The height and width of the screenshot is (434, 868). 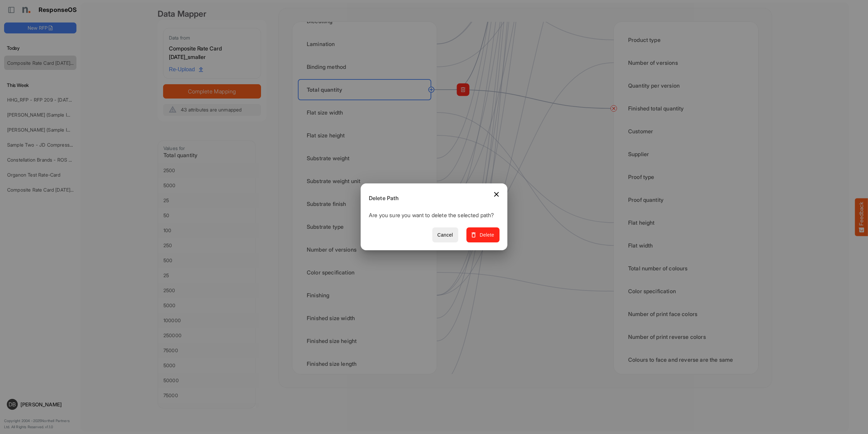 What do you see at coordinates (483, 235) in the screenshot?
I see `span: Delete` at bounding box center [483, 235].